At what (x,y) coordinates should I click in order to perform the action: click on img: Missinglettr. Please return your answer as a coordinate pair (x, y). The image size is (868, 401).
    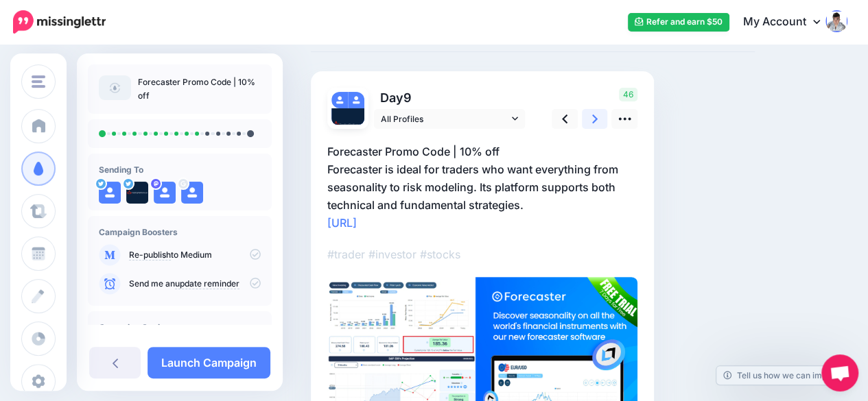
    Looking at the image, I should click on (59, 22).